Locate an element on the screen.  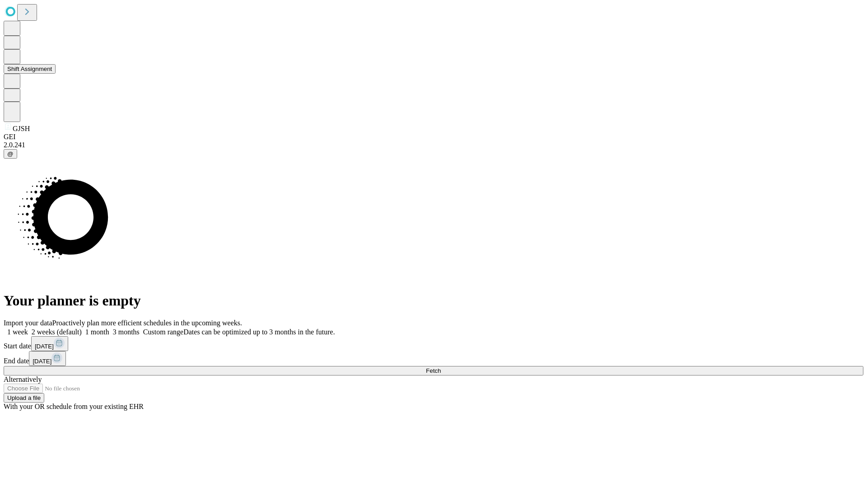
span: With your OR schedule from your existing EHR is located at coordinates (74, 406).